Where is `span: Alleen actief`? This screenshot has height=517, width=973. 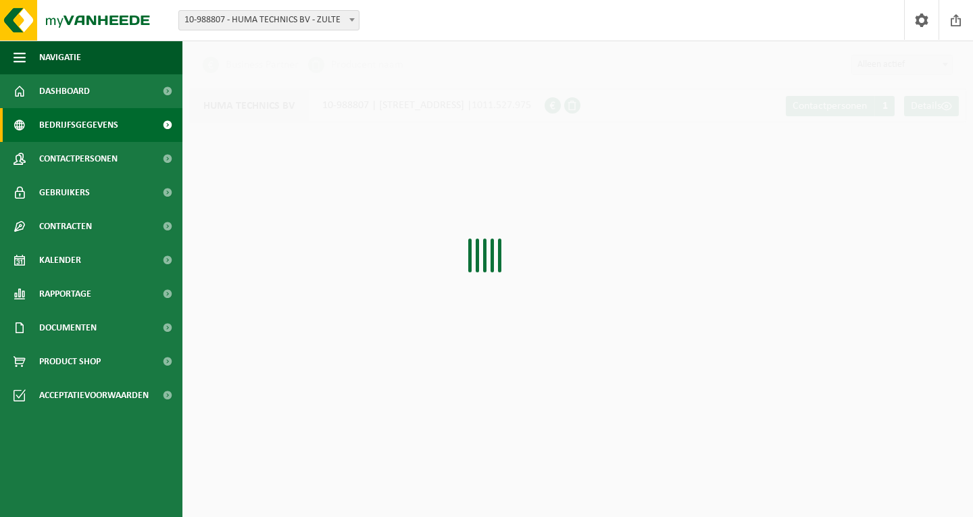
span: Alleen actief is located at coordinates (902, 65).